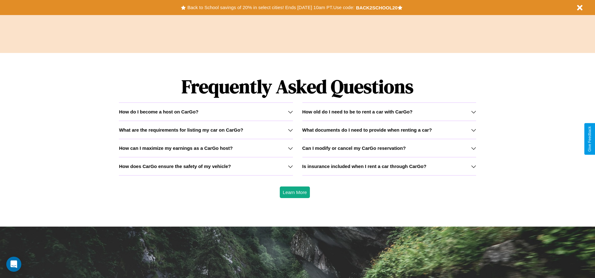  I want to click on div: Give Feedback, so click(590, 139).